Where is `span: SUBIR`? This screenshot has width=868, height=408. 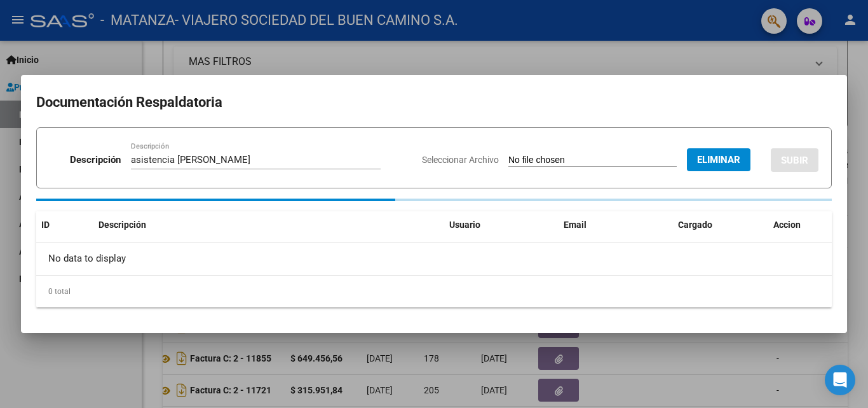 span: SUBIR is located at coordinates (794, 160).